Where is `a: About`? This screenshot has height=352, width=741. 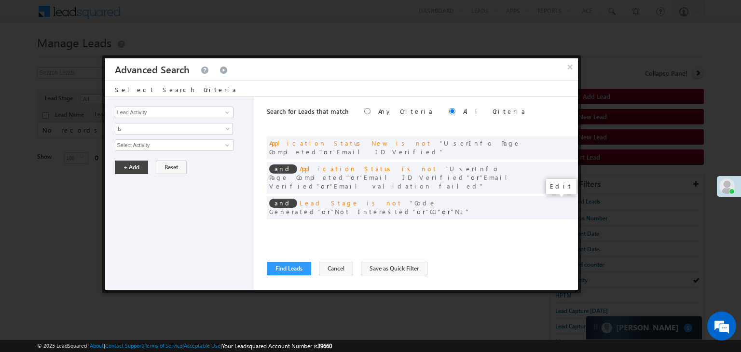
a: About is located at coordinates (97, 346).